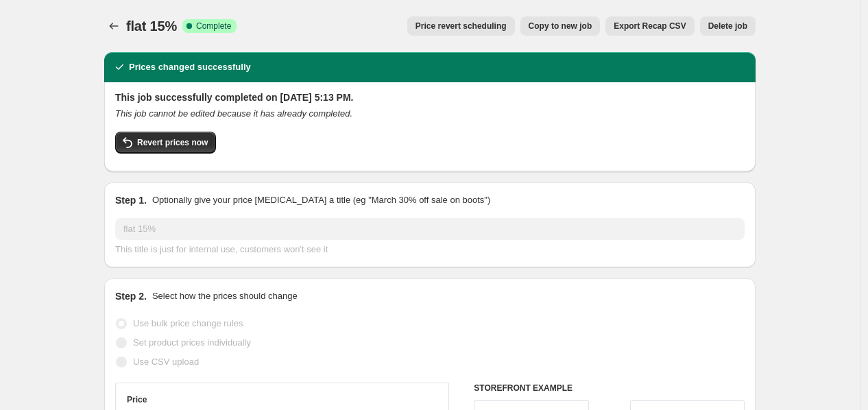 This screenshot has width=868, height=410. I want to click on h3: Price, so click(136, 400).